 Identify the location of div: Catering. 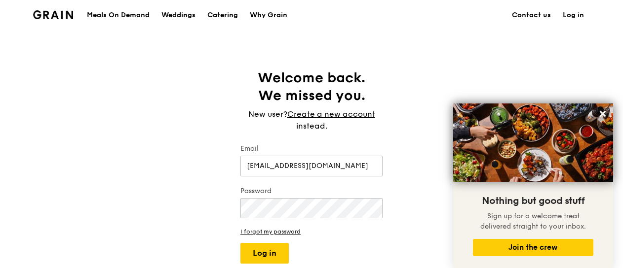
(223, 15).